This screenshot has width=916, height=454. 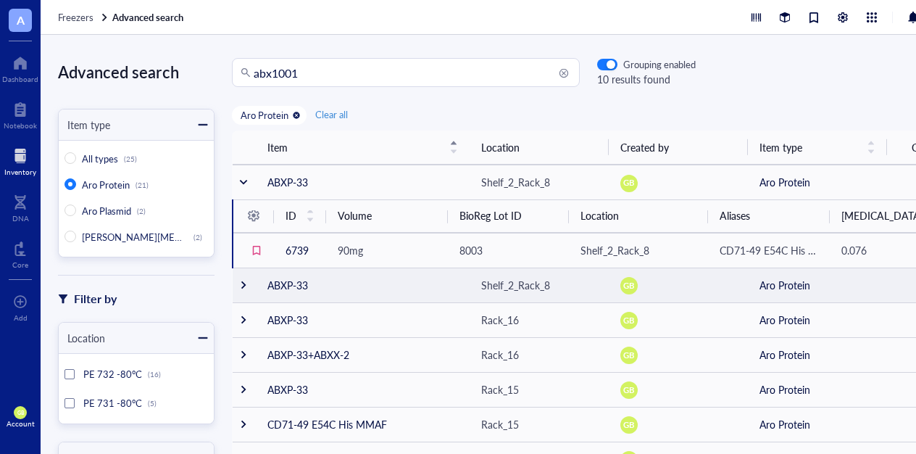 What do you see at coordinates (363, 424) in the screenshot?
I see `td: CD71-49 E54C His MMAF` at bounding box center [363, 424].